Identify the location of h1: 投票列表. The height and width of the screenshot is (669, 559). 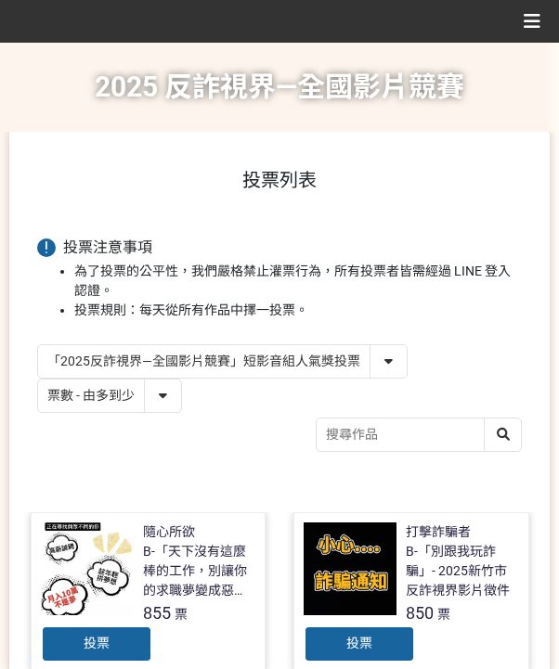
(279, 180).